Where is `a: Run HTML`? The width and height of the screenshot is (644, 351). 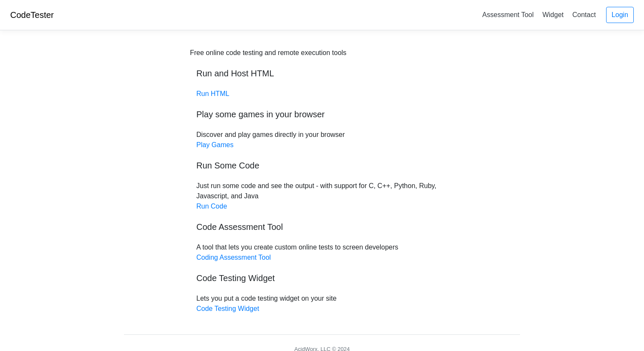
a: Run HTML is located at coordinates (212, 93).